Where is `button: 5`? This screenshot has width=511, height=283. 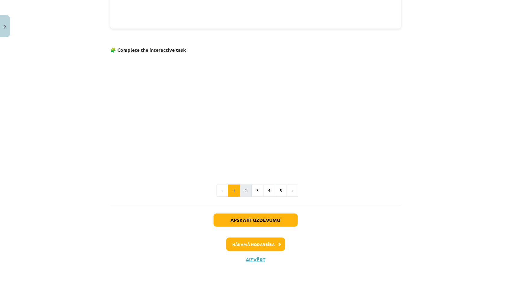
button: 5 is located at coordinates (281, 191).